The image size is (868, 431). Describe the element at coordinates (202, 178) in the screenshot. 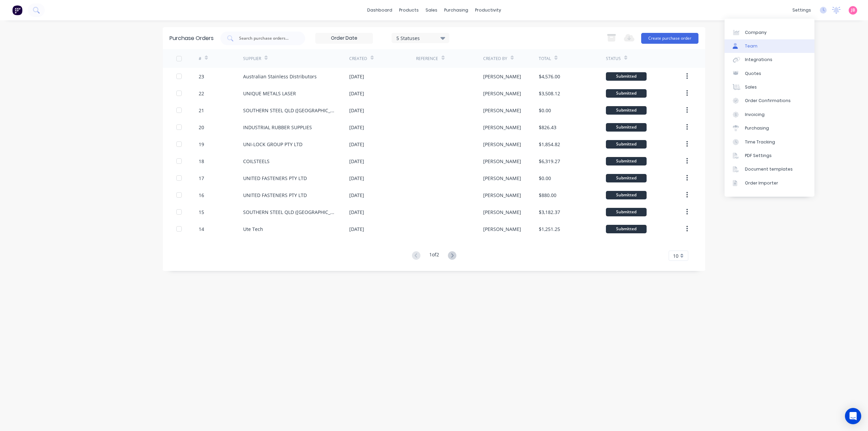

I see `div: 17` at that location.